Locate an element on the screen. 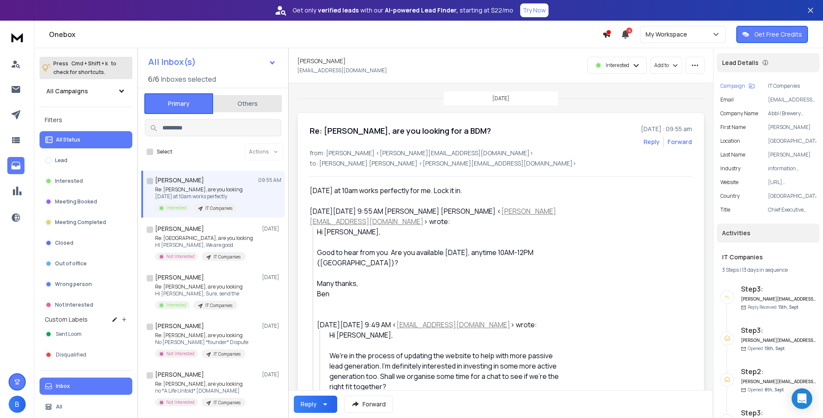 The width and height of the screenshot is (823, 418). p: Opened is located at coordinates (767, 348).